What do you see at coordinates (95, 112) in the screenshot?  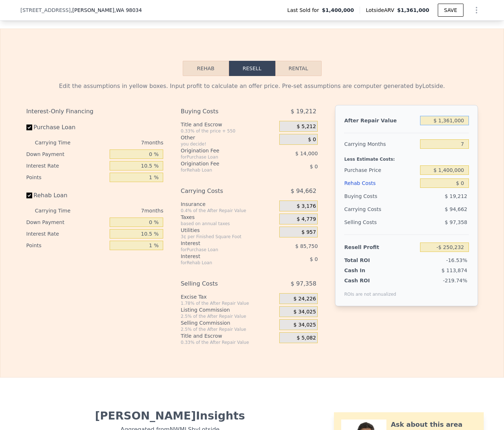 I see `div: Interest-Only Financing` at bounding box center [95, 112].